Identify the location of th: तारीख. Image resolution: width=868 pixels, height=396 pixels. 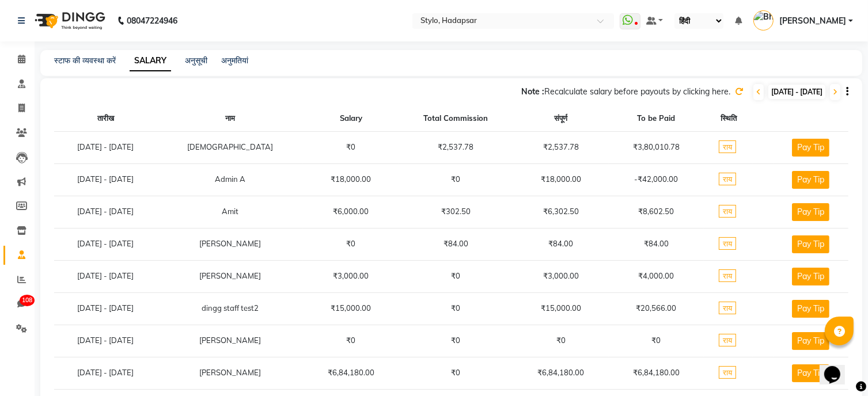
(106, 119).